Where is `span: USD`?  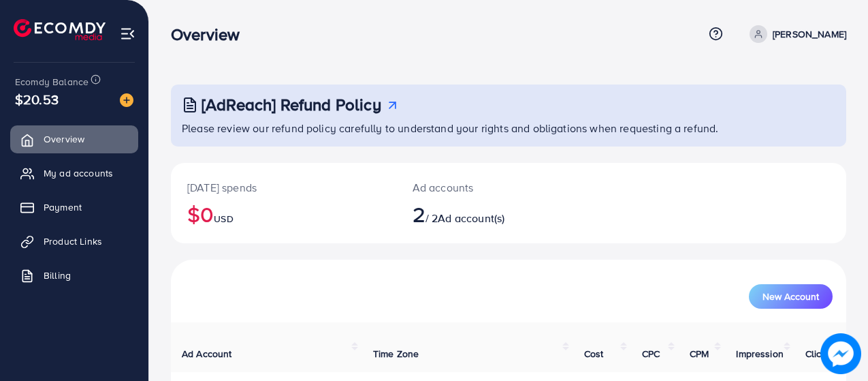
span: USD is located at coordinates (223, 219).